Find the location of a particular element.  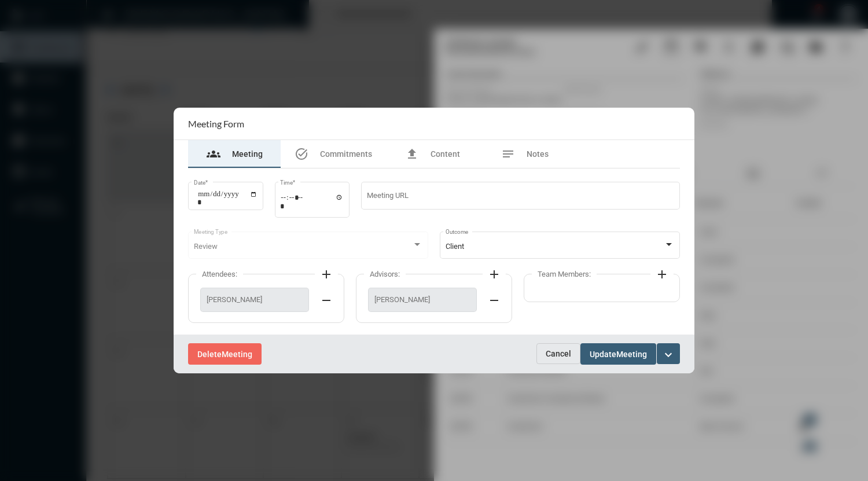

span: Client is located at coordinates (455, 246).